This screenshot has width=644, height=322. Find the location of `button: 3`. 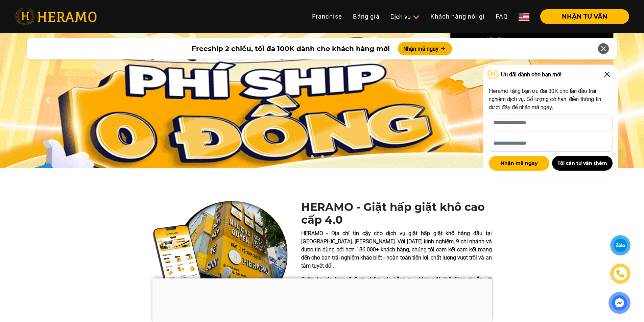

button: 3 is located at coordinates (332, 158).